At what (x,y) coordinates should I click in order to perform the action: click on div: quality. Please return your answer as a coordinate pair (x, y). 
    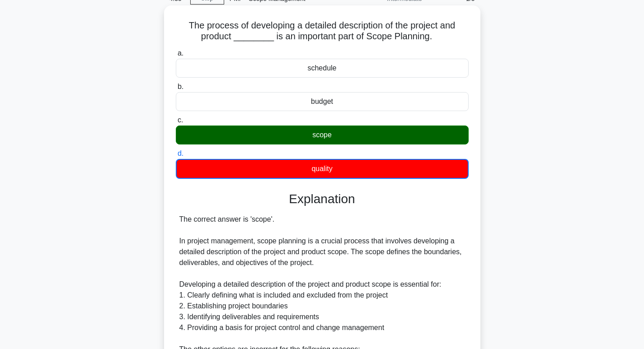
    Looking at the image, I should click on (322, 169).